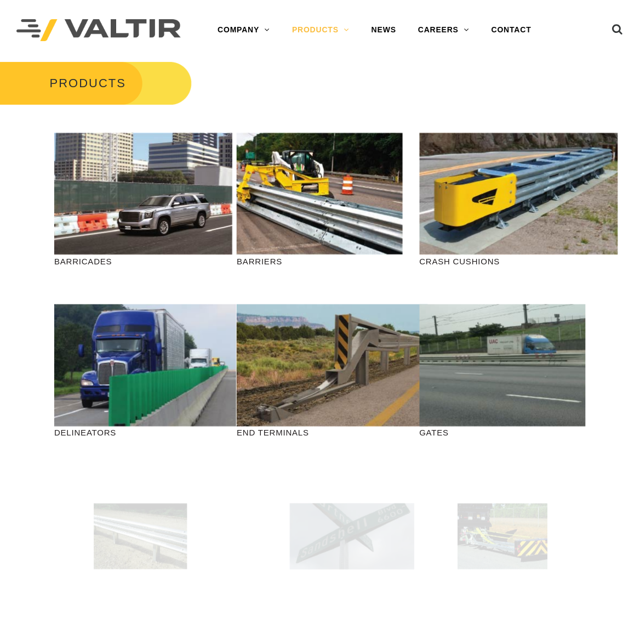 This screenshot has width=640, height=628. I want to click on p: BARRICADES, so click(137, 261).